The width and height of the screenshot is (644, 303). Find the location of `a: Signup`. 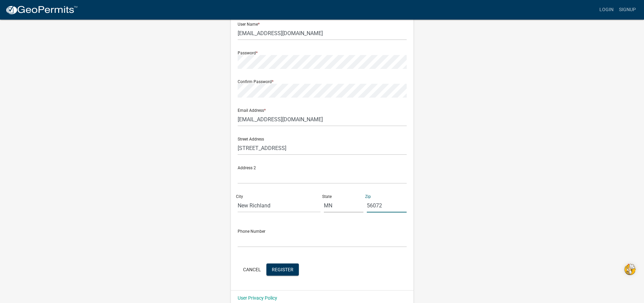

a: Signup is located at coordinates (628, 10).